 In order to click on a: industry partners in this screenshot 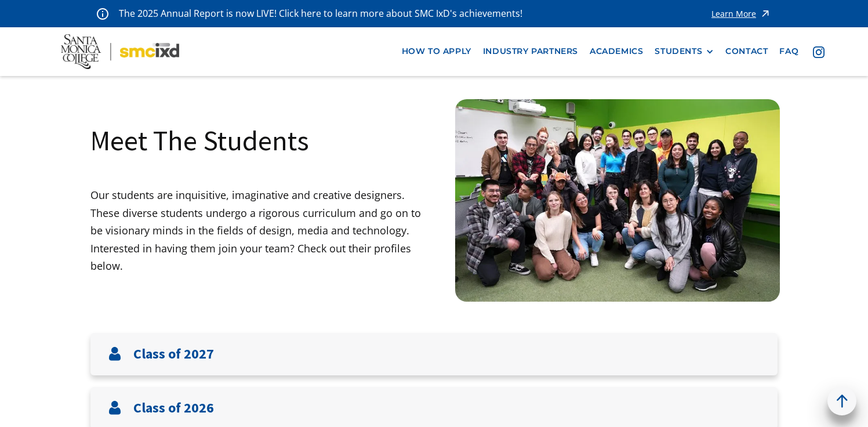, I will do `click(530, 51)`.